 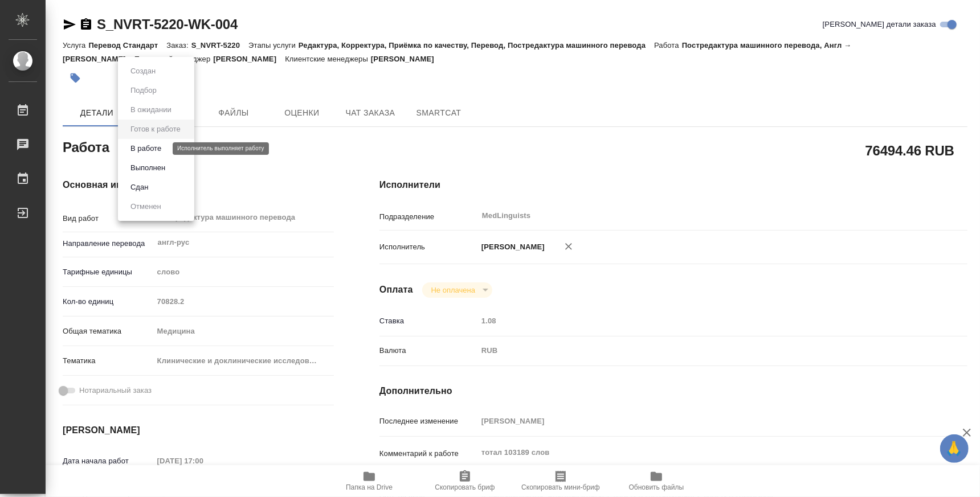 I want to click on button: Готов к работе, so click(x=155, y=129).